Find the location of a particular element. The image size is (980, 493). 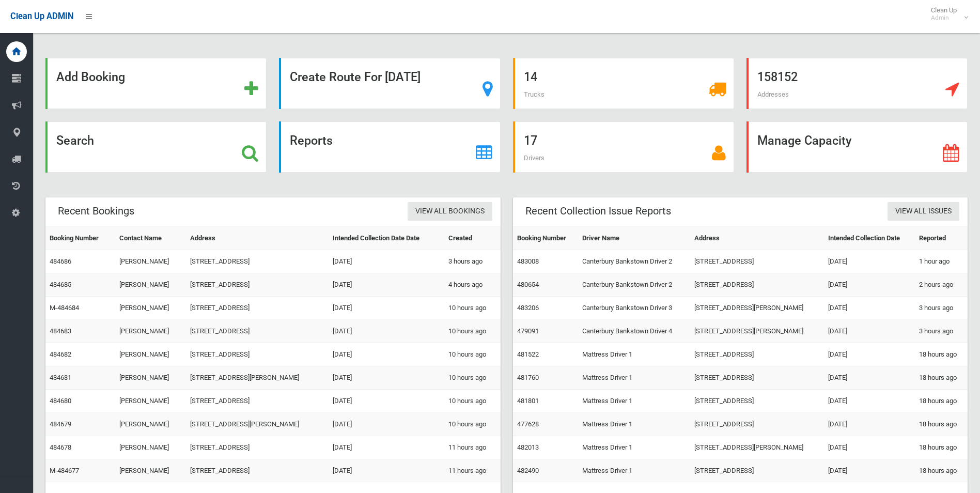

strong: 14 is located at coordinates (531, 77).